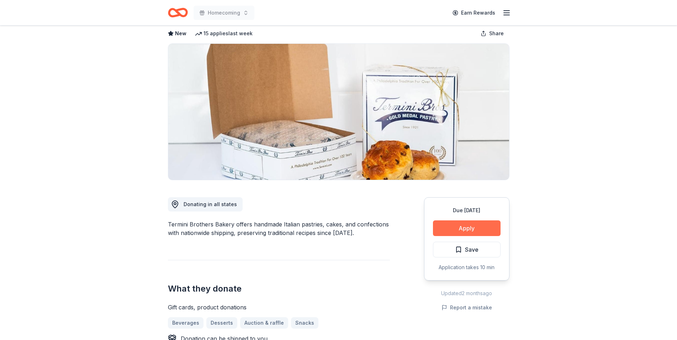 The width and height of the screenshot is (677, 340). What do you see at coordinates (492, 33) in the screenshot?
I see `button: Share` at bounding box center [492, 33].